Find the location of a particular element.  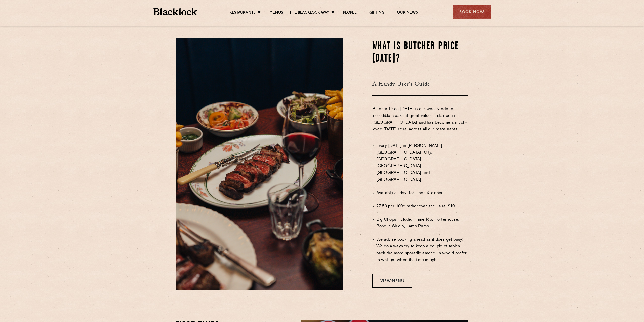

img: BL_Textured_Logo-footer-cropped.svg is located at coordinates (175, 11).